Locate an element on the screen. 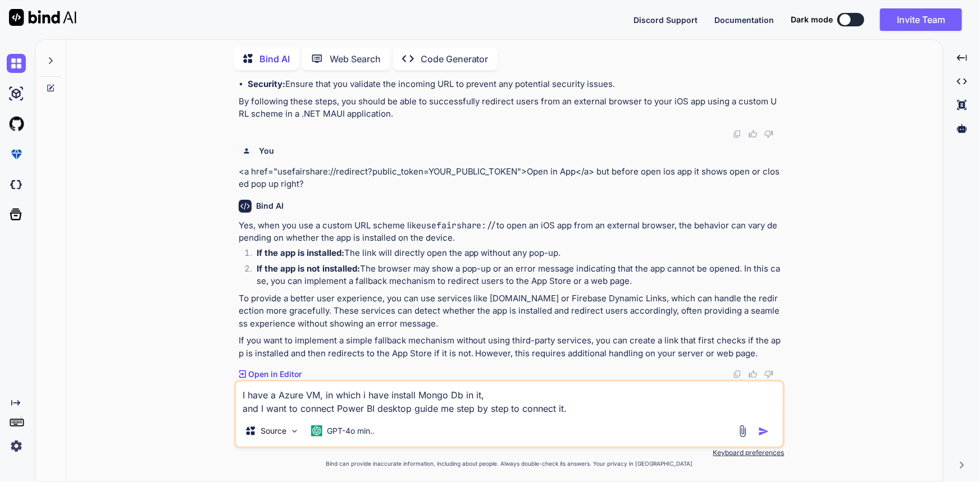 The width and height of the screenshot is (980, 482). strong: If the app is installed: is located at coordinates (301, 252).